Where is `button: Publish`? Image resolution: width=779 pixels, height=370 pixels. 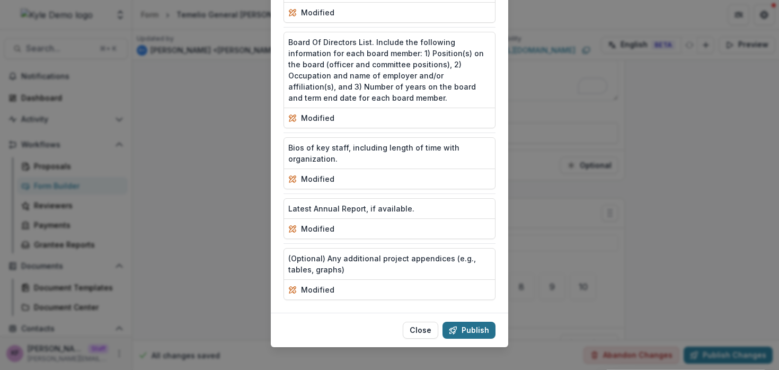 button: Publish is located at coordinates (469, 330).